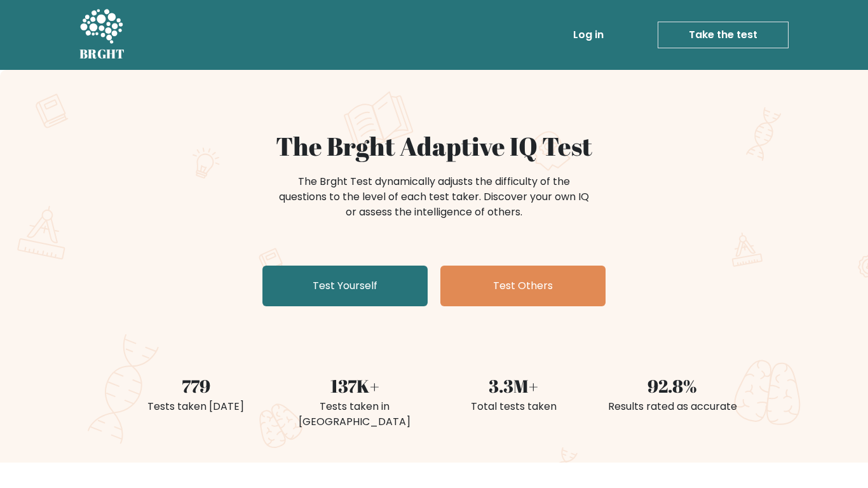  What do you see at coordinates (723, 35) in the screenshot?
I see `a: Take the test` at bounding box center [723, 35].